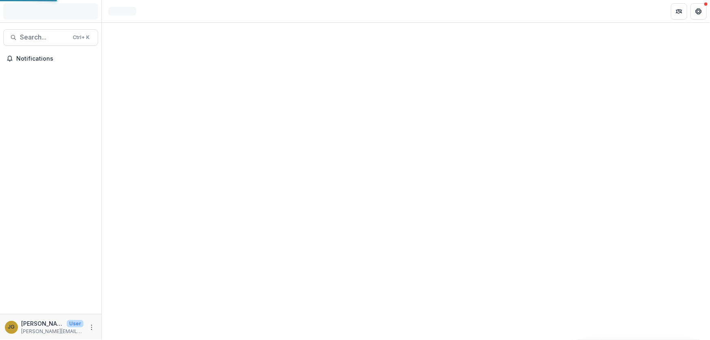  I want to click on div: Ctrl + K, so click(81, 37).